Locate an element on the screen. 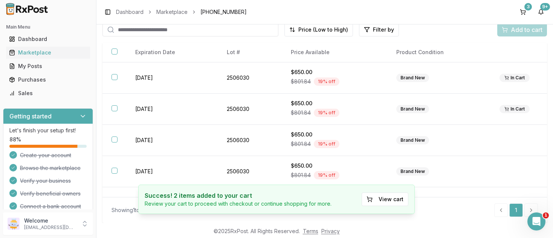 This screenshot has width=553, height=238. h4: Success! 2 items added to your cart is located at coordinates (238, 196).